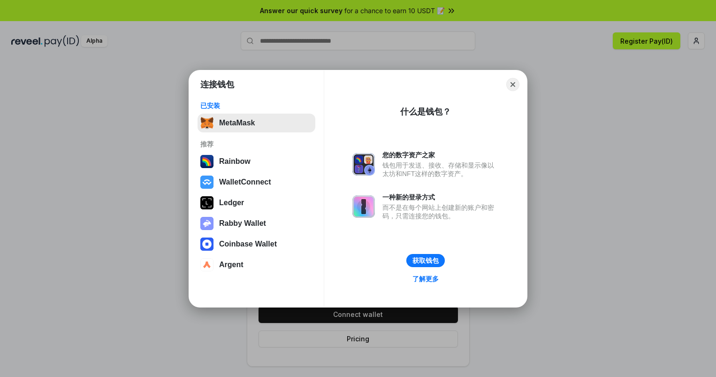 This screenshot has width=716, height=377. What do you see at coordinates (425, 260) in the screenshot?
I see `button: 获取钱包` at bounding box center [425, 260].